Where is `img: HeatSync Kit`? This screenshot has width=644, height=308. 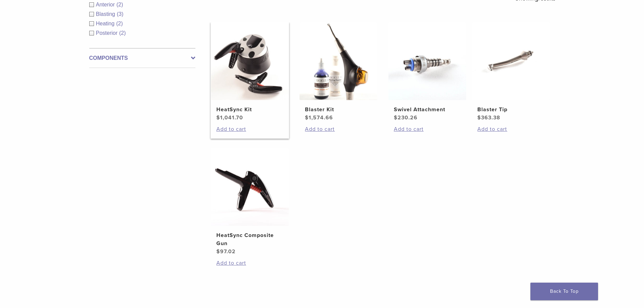
img: HeatSync Kit is located at coordinates (250, 61).